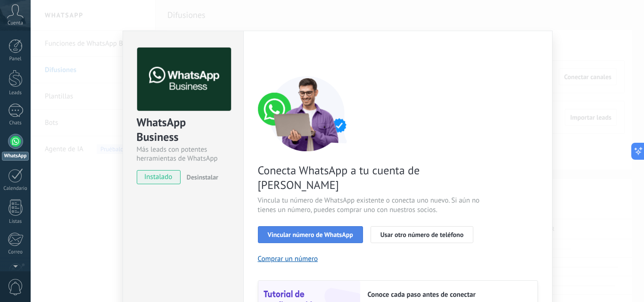 The image size is (644, 302). Describe the element at coordinates (201, 177) in the screenshot. I see `button: Desinstalar` at that location.